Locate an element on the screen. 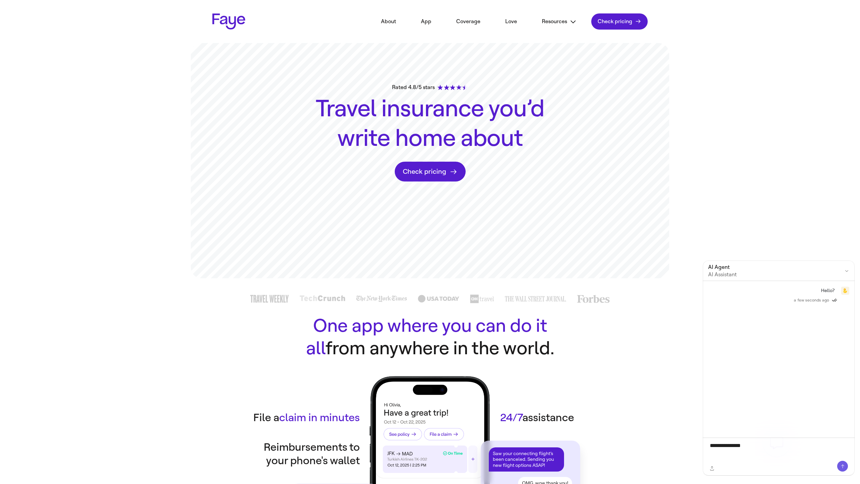 The height and width of the screenshot is (484, 860). h1: Travel insurance you’d write home about is located at coordinates (430, 123).